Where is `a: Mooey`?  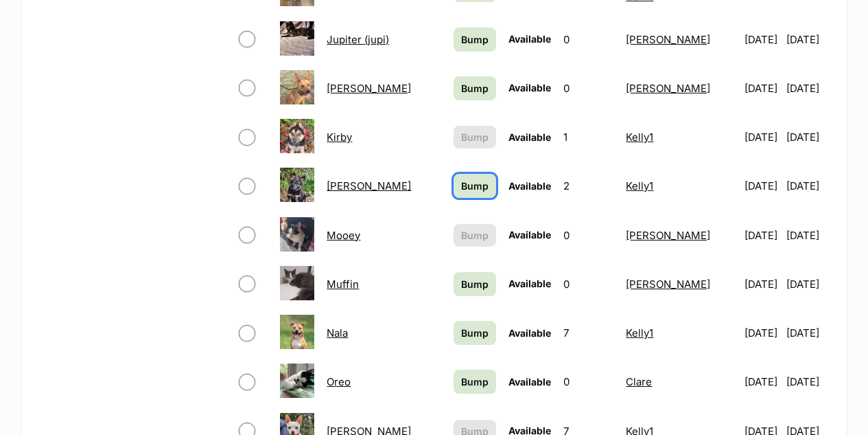
a: Mooey is located at coordinates (343, 235).